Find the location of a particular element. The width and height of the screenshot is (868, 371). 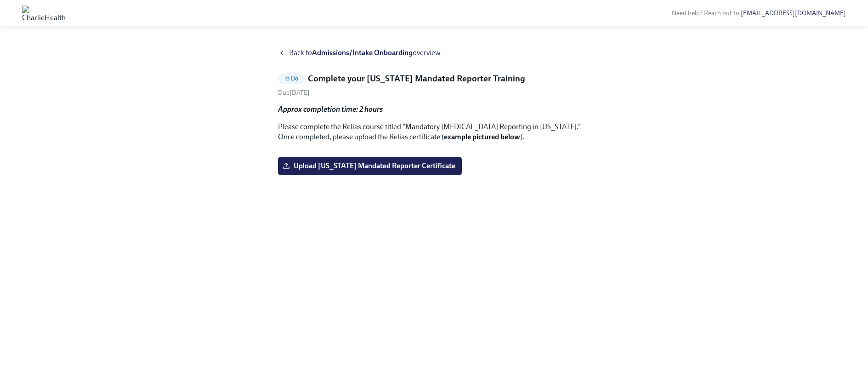

span: Friday, October 17th 2025, 10:00 am is located at coordinates (294, 93).